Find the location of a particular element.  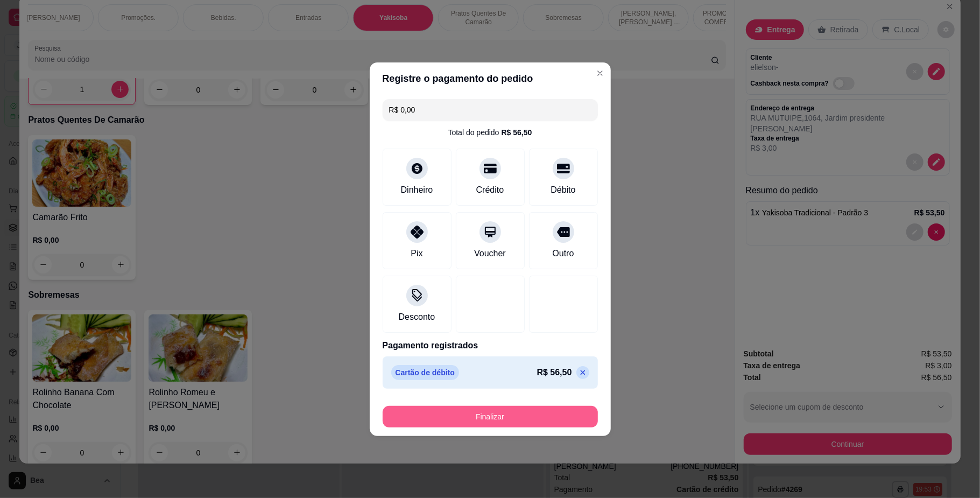

header: Registre o pagamento do pedido is located at coordinates (490, 78).